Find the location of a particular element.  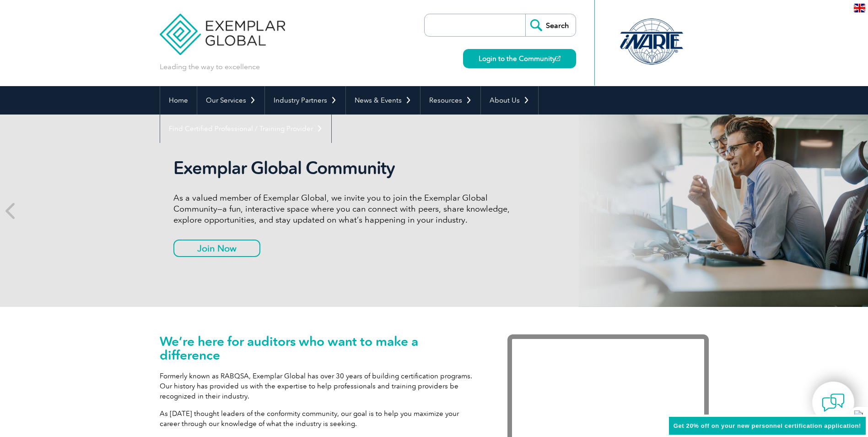

a: Join Now is located at coordinates (217, 249).